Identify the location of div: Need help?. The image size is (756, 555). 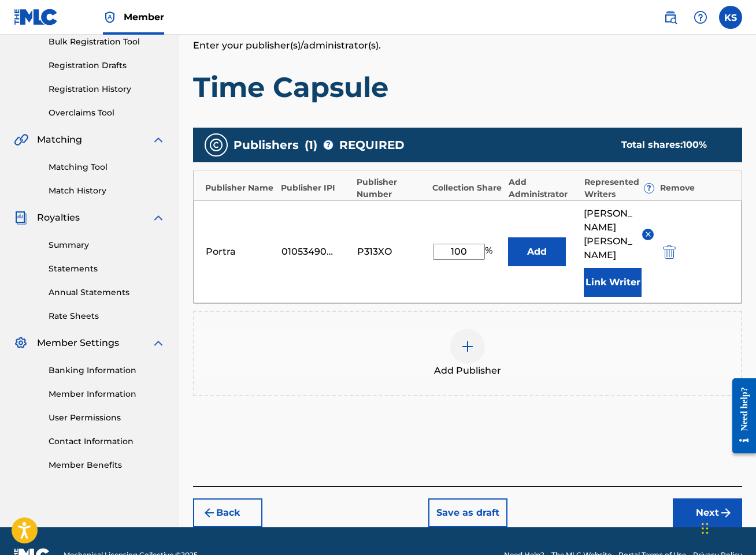
(20, 39).